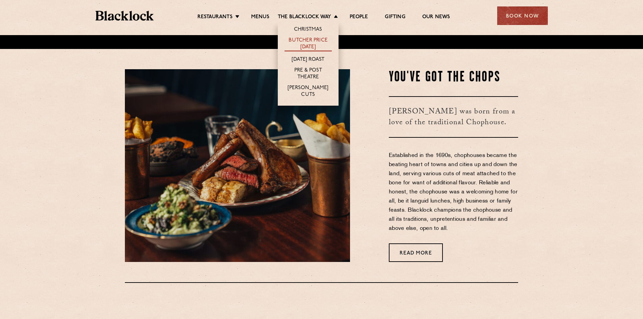 This screenshot has width=643, height=319. I want to click on a: Christmas, so click(308, 30).